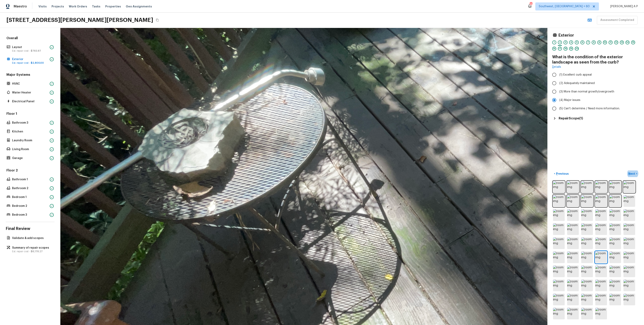 This screenshot has width=644, height=325. Describe the element at coordinates (616, 43) in the screenshot. I see `div: 12` at that location.